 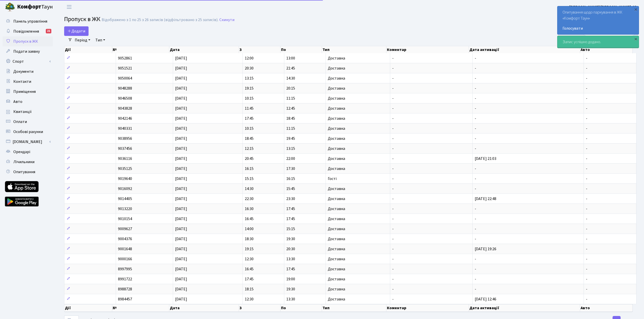 I want to click on span: 19:45, so click(x=290, y=138).